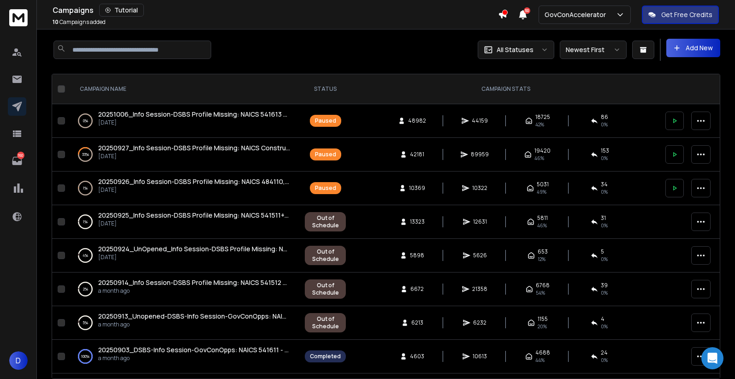 Image resolution: width=735 pixels, height=379 pixels. I want to click on span: 20250926_Info Session-DSBS Profile Missing: NAICS 484110, 484121, 611710, 611430, 541612, so click(239, 181).